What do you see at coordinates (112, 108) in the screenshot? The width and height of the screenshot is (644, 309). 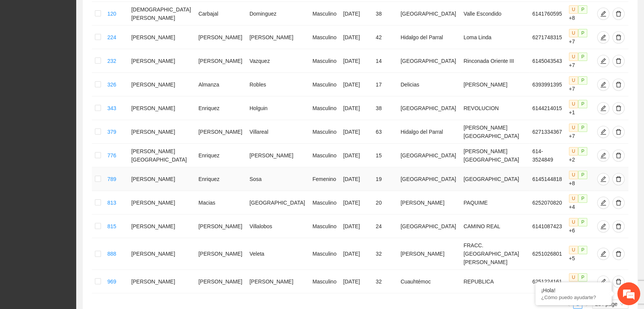 I see `a: 343` at bounding box center [112, 108].